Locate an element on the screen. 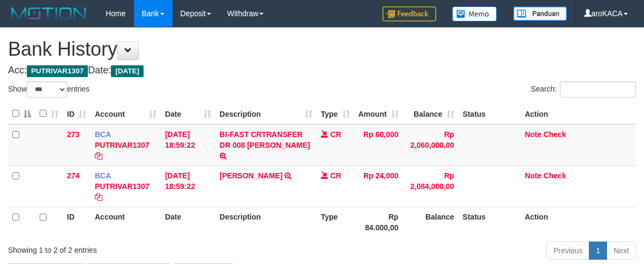 The height and width of the screenshot is (264, 644). th: Description: activate to sort column ascending is located at coordinates (266, 114).